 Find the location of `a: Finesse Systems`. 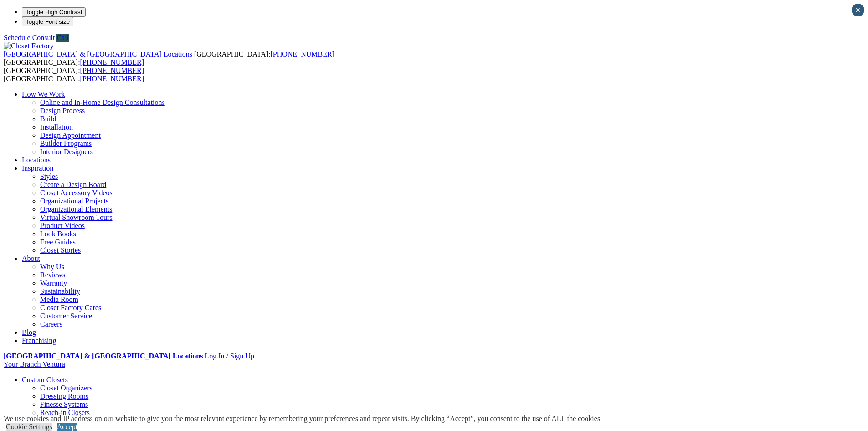

a: Finesse Systems is located at coordinates (64, 404).